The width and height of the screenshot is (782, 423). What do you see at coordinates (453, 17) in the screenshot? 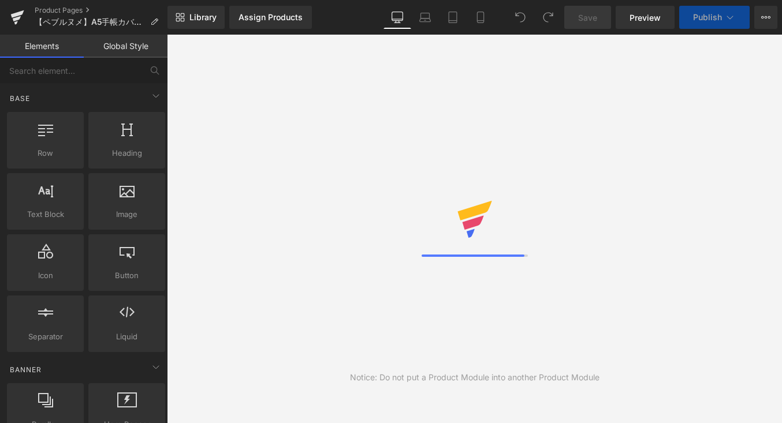
I see `a: Tablet` at bounding box center [453, 17].